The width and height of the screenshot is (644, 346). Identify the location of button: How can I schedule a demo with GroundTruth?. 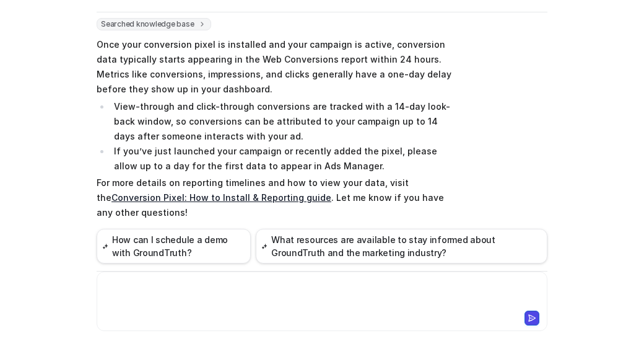
(173, 246).